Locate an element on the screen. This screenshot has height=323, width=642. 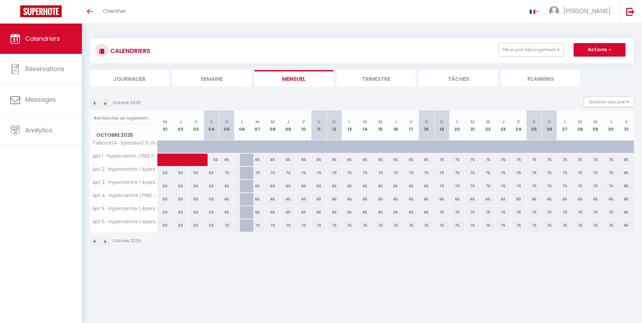
th: 04 is located at coordinates (211, 125).